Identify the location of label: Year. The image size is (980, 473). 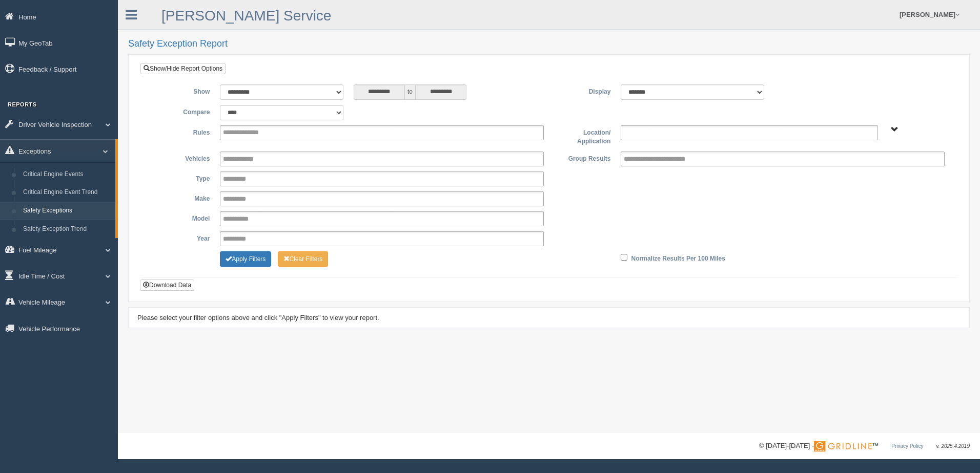
(182, 238).